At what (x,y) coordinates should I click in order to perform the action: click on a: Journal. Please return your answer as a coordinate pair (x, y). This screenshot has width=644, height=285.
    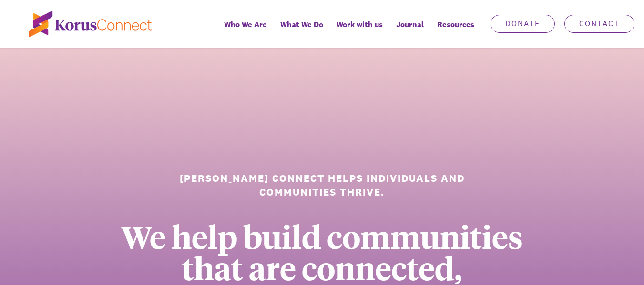
    Looking at the image, I should click on (410, 31).